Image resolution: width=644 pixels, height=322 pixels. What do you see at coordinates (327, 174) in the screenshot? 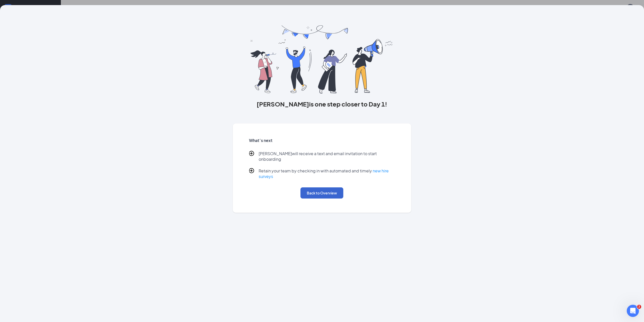
I see `p: Retain your team by checking in with automated and timely` at bounding box center [327, 174].